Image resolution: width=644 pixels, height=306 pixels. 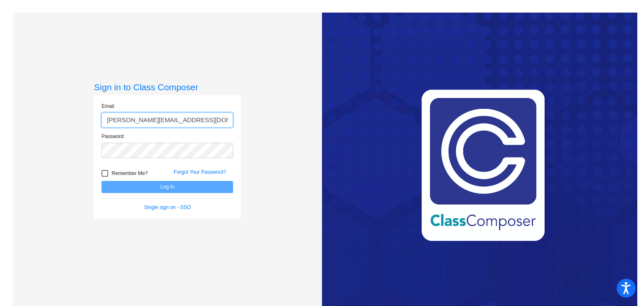 I want to click on a: Single sign on - SSO, so click(x=167, y=207).